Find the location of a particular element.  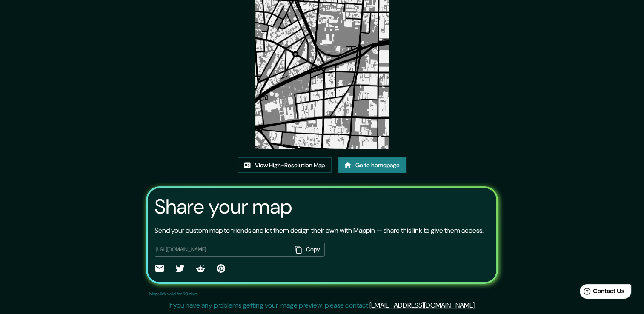

p: If you have any problems getting your image preview, please contact . is located at coordinates (322, 306).